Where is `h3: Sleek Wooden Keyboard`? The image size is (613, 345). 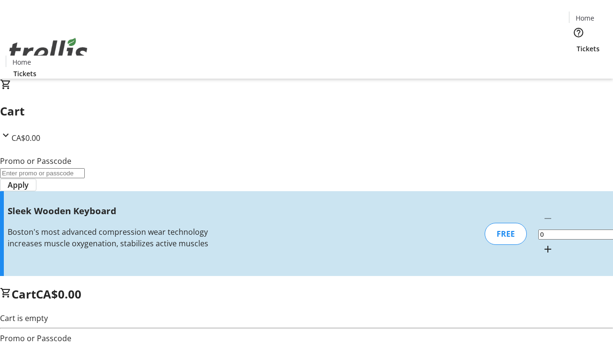
h3: Sleek Wooden Keyboard is located at coordinates (112, 211).